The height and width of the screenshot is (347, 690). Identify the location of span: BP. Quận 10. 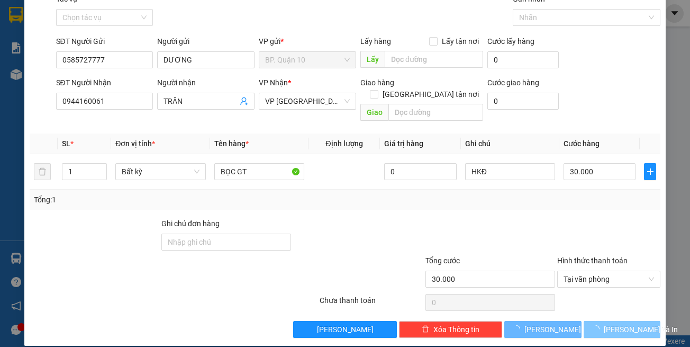
(307, 60).